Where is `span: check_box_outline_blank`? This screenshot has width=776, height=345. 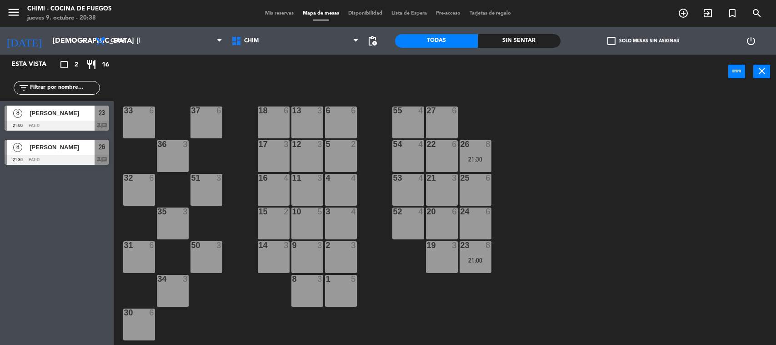 span: check_box_outline_blank is located at coordinates (612, 41).